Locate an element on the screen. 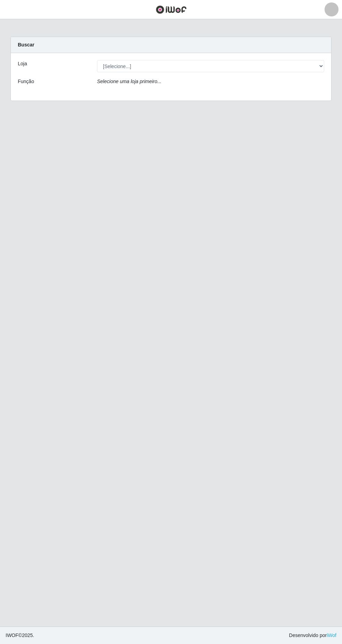 Image resolution: width=342 pixels, height=644 pixels. label: Loja is located at coordinates (23, 64).